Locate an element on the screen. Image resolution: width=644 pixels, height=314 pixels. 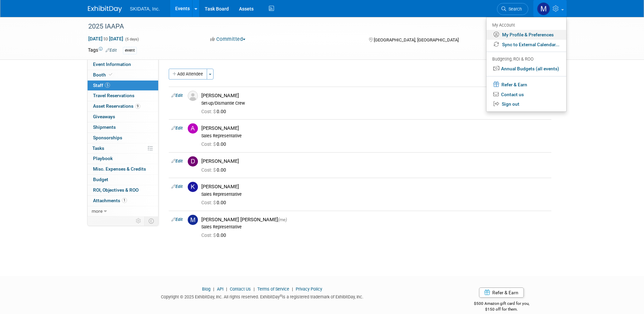
a: Sync to External Calendar... is located at coordinates (526, 44).